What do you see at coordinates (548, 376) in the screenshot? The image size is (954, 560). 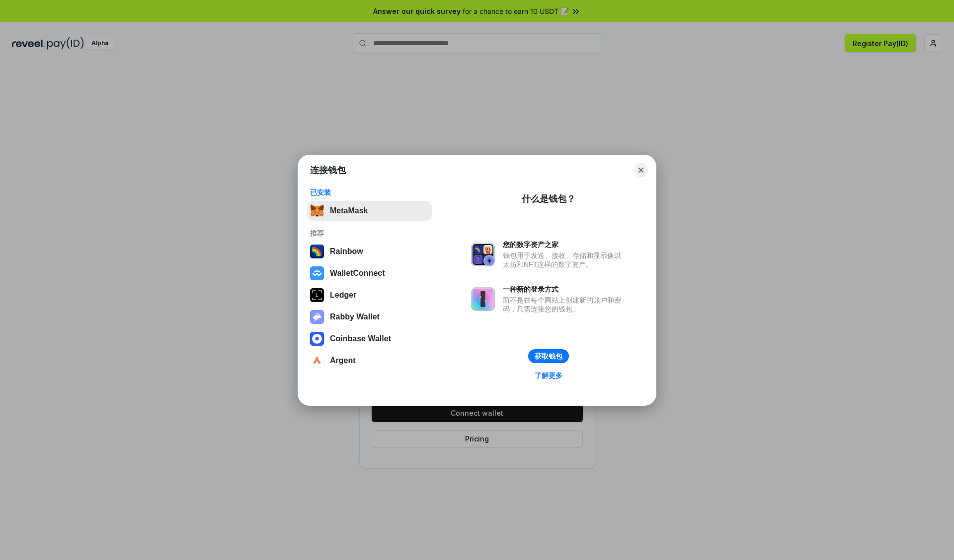 I see `div: 了解更多` at bounding box center [548, 376].